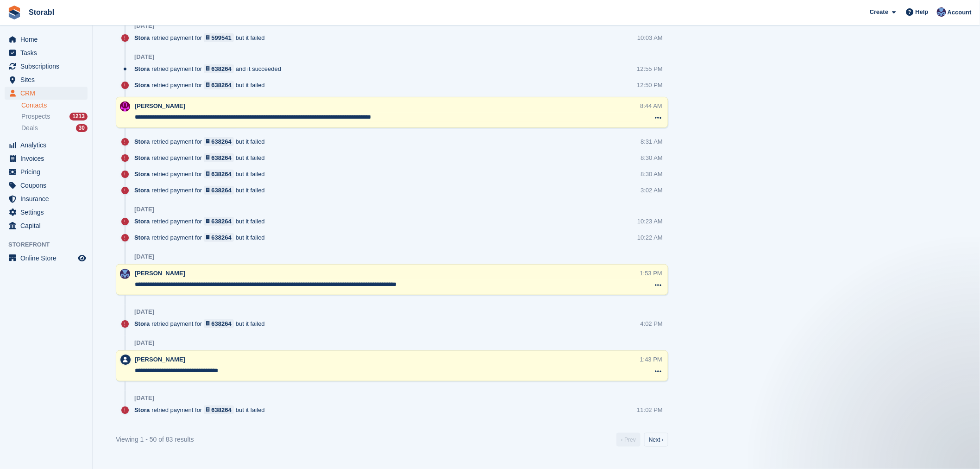 Image resolution: width=980 pixels, height=469 pixels. What do you see at coordinates (78, 117) in the screenshot?
I see `div: 1213` at bounding box center [78, 117].